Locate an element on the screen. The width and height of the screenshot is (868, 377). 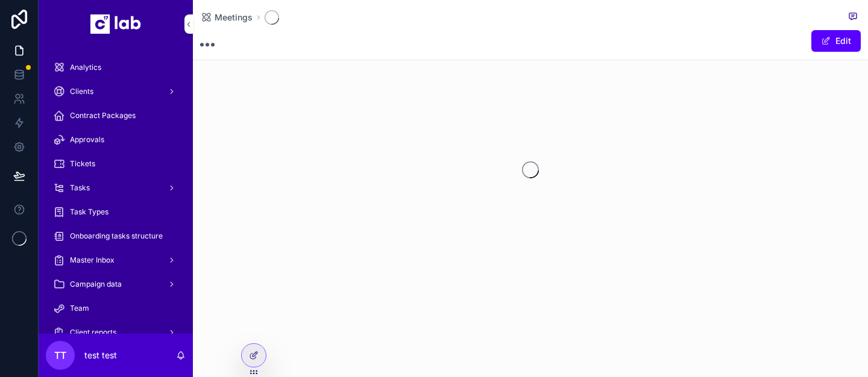
span: Campaign data is located at coordinates (96, 284).